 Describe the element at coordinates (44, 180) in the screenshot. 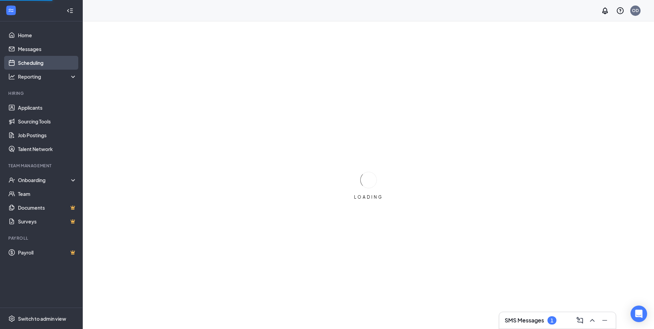

I see `div: Onboarding` at that location.